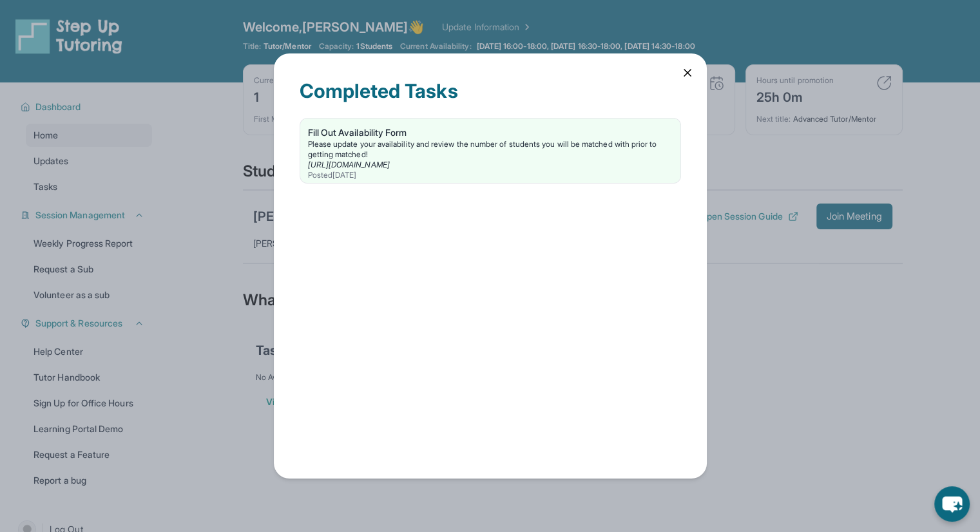 Image resolution: width=980 pixels, height=532 pixels. Describe the element at coordinates (490, 133) in the screenshot. I see `div: Fill Out Availability Form` at that location.